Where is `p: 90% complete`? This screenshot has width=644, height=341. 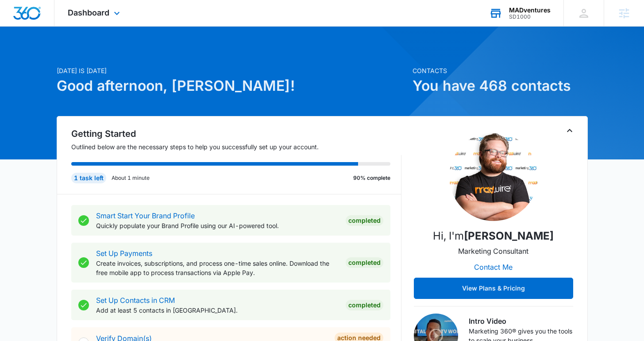 p: 90% complete is located at coordinates (372, 178).